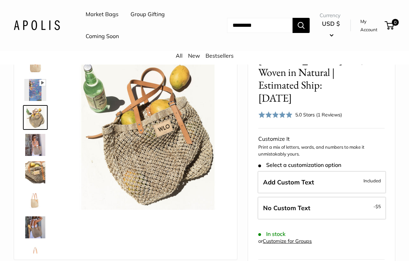 This screenshot has height=261, width=409. Describe the element at coordinates (102, 14) in the screenshot. I see `a: Market Bags` at that location.